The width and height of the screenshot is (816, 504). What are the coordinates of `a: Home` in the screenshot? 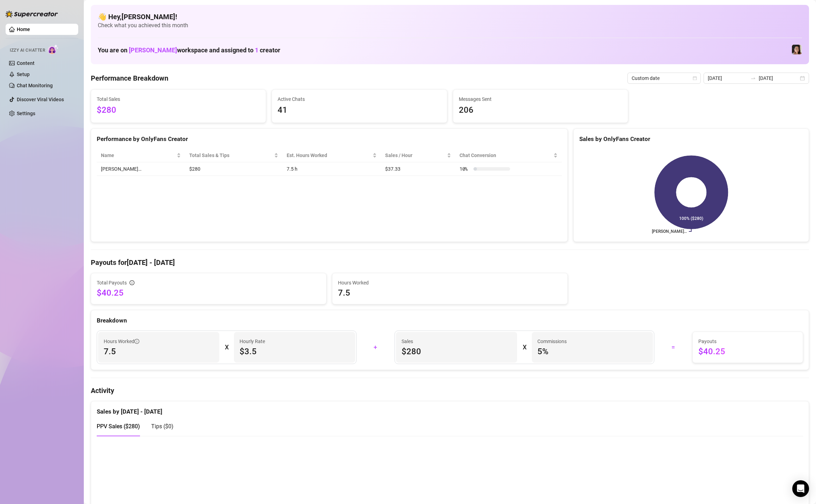 It's located at (23, 29).